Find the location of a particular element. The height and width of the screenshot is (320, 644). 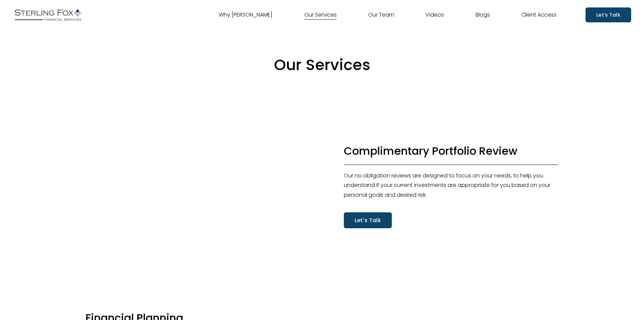

a: Our Services is located at coordinates (320, 15).